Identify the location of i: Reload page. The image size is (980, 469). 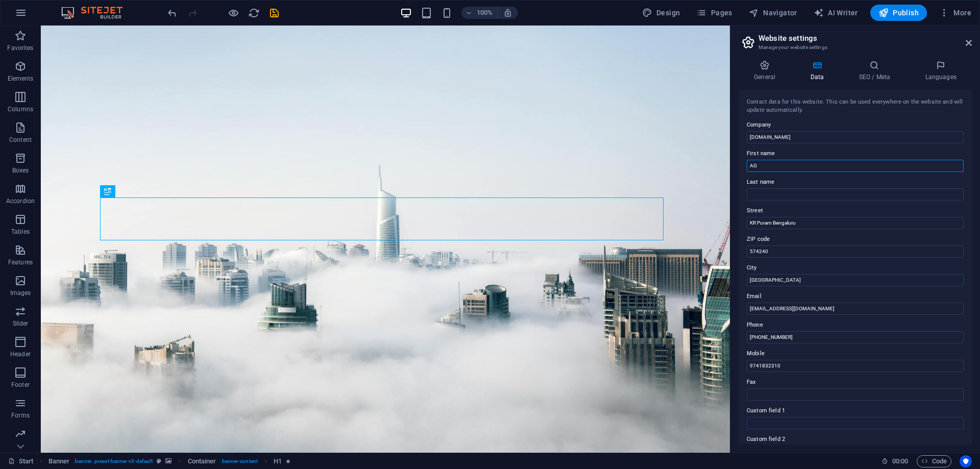
(254, 13).